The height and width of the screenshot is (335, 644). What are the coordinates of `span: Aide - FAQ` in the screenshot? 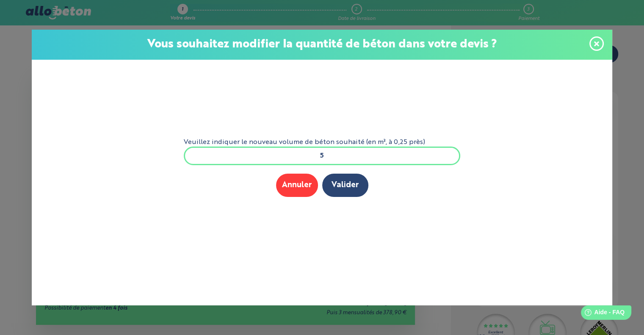 It's located at (40, 10).